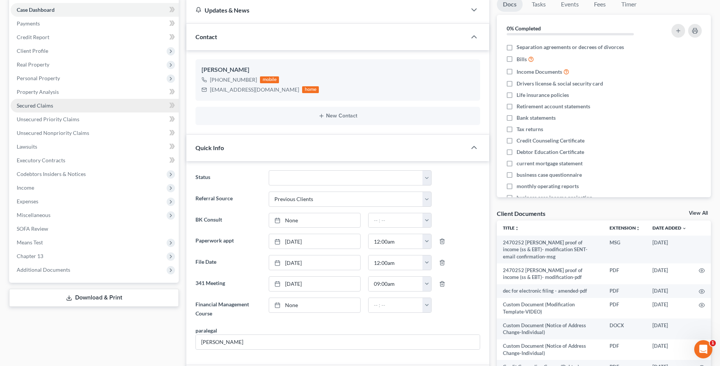 This screenshot has width=720, height=366. I want to click on span: Debtor Education Certificate, so click(550, 152).